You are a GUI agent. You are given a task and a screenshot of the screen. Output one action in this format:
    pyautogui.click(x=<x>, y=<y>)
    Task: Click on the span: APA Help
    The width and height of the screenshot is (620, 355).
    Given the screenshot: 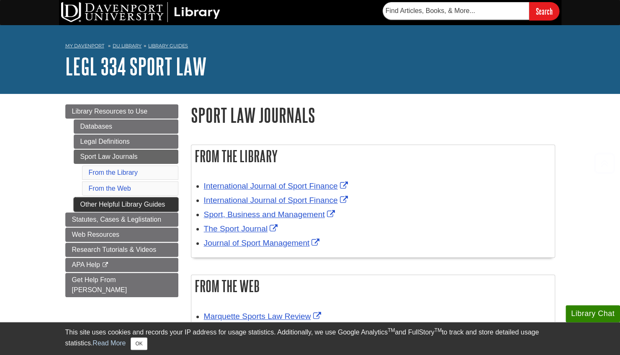 What is the action you would take?
    pyautogui.click(x=86, y=264)
    